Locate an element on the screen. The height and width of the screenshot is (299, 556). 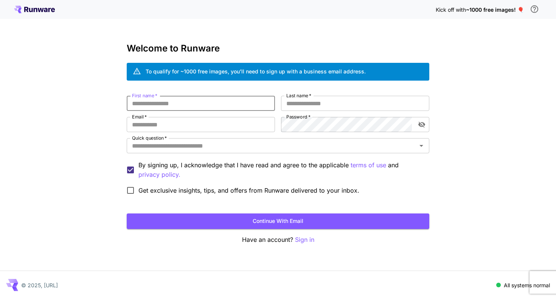
p: terms of use is located at coordinates (368, 165).